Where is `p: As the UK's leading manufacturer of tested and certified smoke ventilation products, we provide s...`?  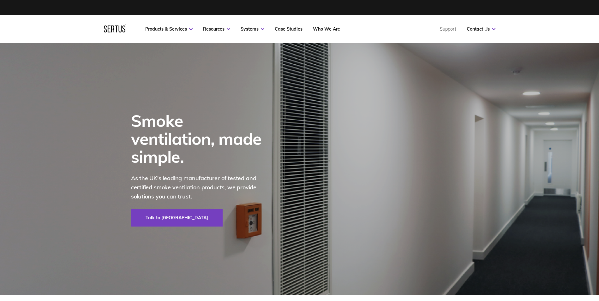
p: As the UK's leading manufacturer of tested and certified smoke ventilation products, we provide s... is located at coordinates (200, 188).